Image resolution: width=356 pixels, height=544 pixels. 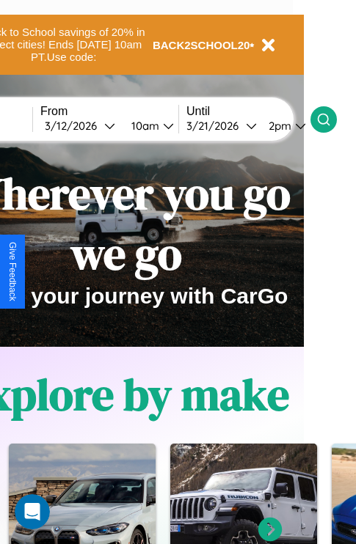 I want to click on label: Until, so click(x=248, y=112).